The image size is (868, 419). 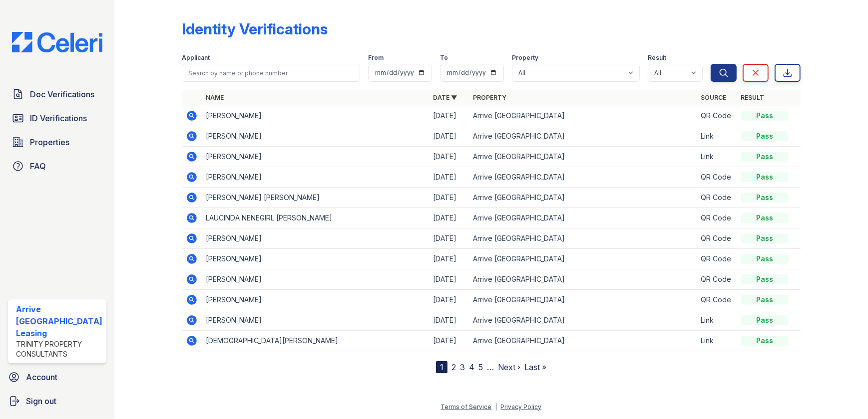 I want to click on a: Result, so click(x=752, y=97).